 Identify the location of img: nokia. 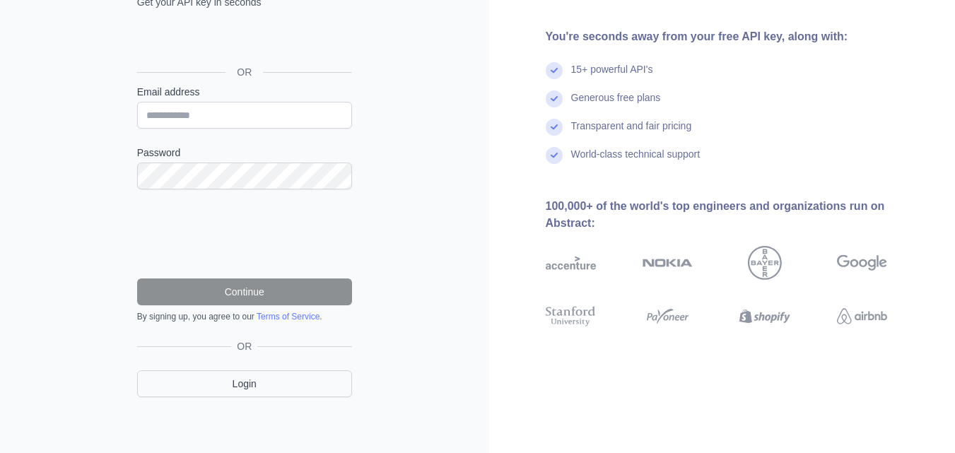
(667, 263).